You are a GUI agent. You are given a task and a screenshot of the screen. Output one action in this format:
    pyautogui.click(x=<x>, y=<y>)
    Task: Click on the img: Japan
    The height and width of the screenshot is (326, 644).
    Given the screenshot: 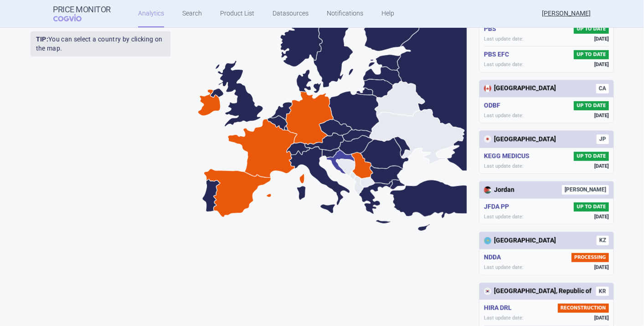 What is the action you would take?
    pyautogui.click(x=488, y=139)
    